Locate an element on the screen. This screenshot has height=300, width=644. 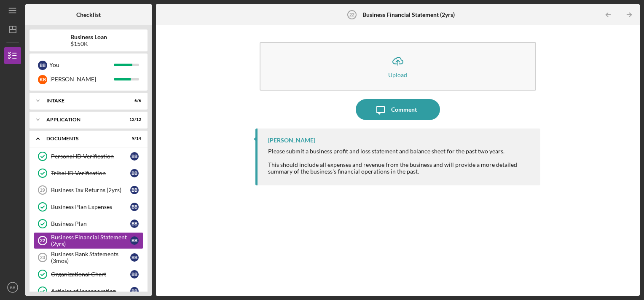
div: Please submit a business profit and loss statement and balance sheet for the past two years. is located at coordinates (400, 151).